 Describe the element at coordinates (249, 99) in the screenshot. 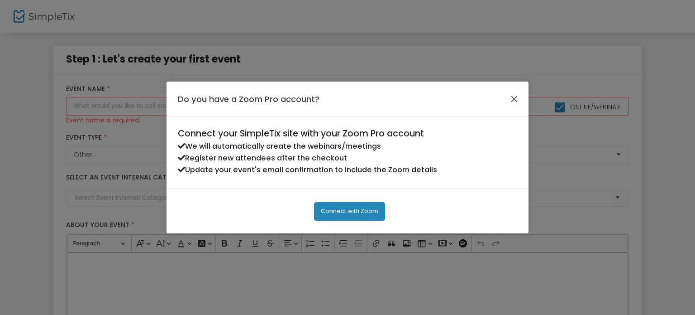

I see `h4: Do you have a Zoom Pro account?` at that location.